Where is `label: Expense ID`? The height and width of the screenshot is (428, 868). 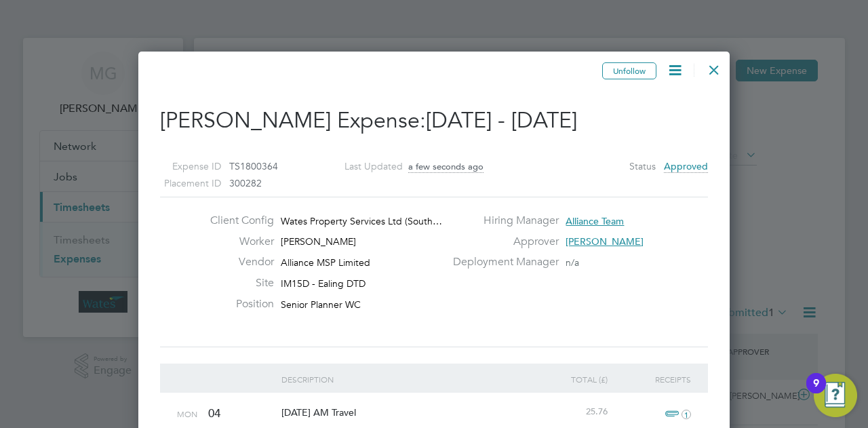
label: Expense ID is located at coordinates (182, 166).